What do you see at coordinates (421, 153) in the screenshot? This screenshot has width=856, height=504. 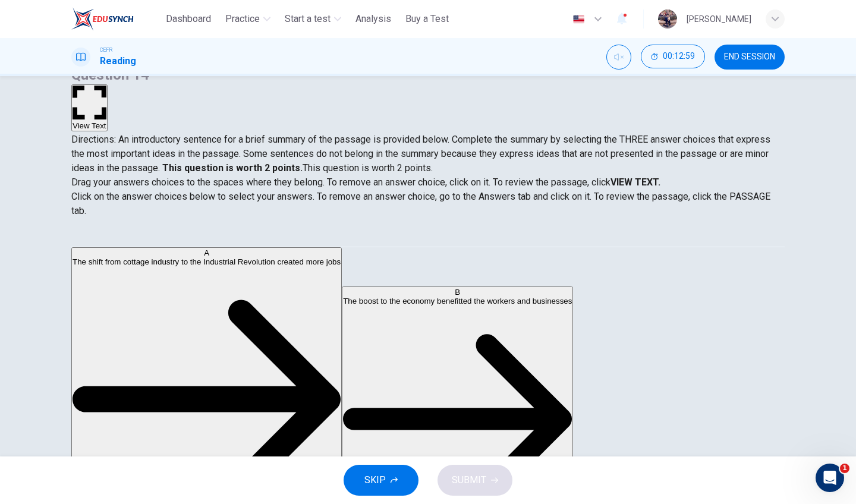 I see `span: Directions: An introductory sentence for a brief summary of the passage is provided below. Comple...` at bounding box center [421, 153].